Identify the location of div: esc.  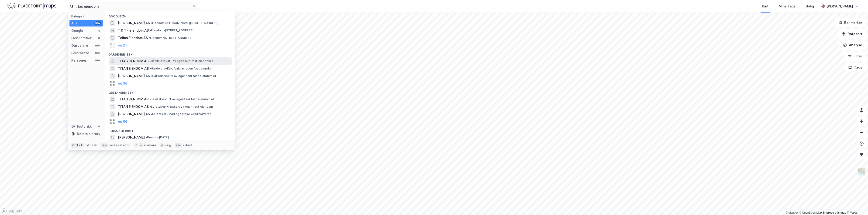
(179, 145).